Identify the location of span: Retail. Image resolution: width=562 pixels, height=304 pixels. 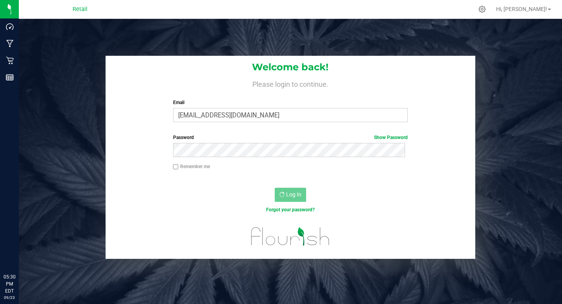
(80, 9).